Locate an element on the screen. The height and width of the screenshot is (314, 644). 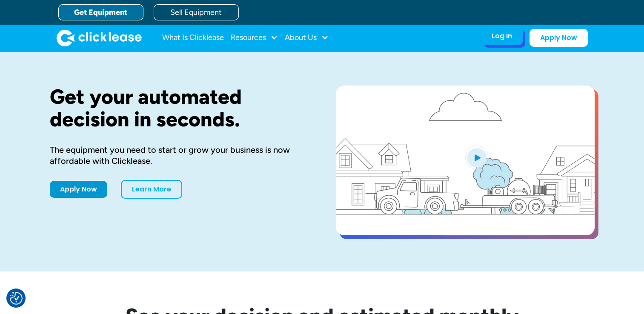
div: Log In is located at coordinates (502, 36).